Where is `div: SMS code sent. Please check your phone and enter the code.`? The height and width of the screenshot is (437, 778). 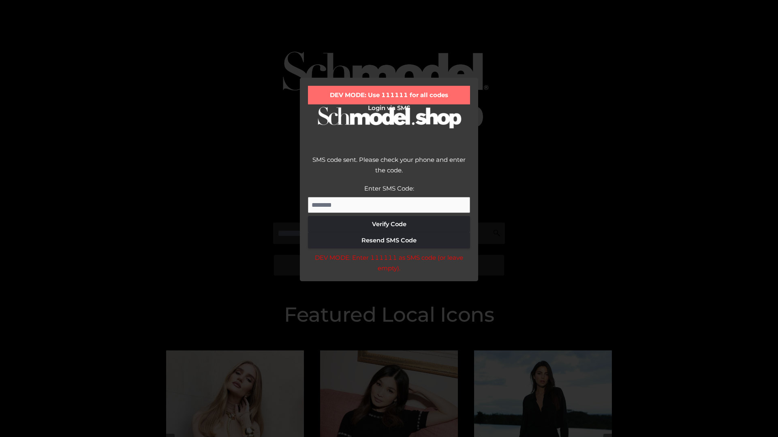 div: SMS code sent. Please check your phone and enter the code. is located at coordinates (389, 169).